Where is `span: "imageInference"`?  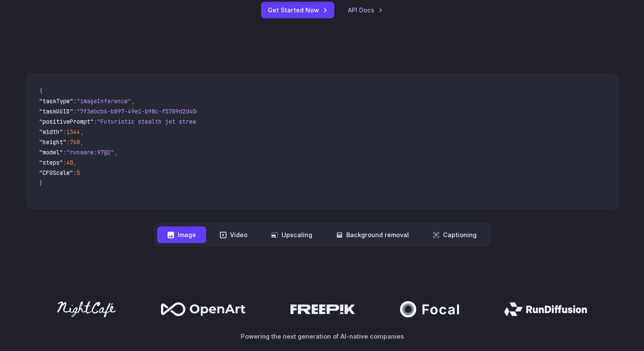 span: "imageInference" is located at coordinates (104, 101).